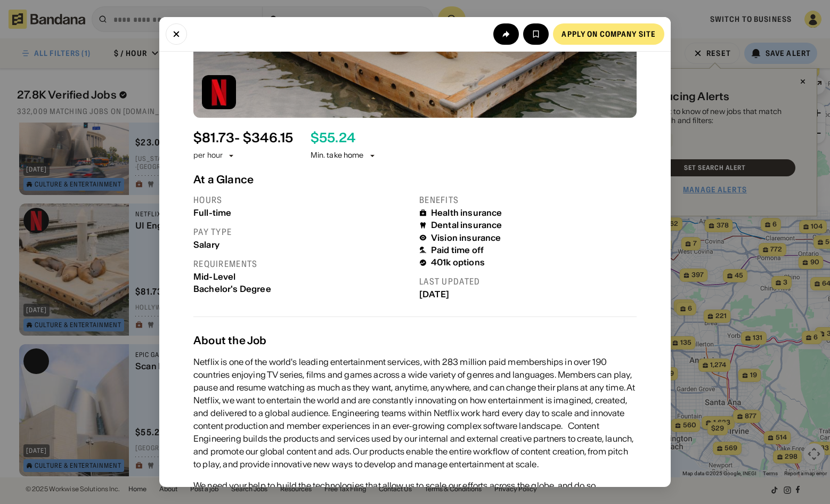 The width and height of the screenshot is (830, 504). What do you see at coordinates (302, 231) in the screenshot?
I see `div: Pay type` at bounding box center [302, 231].